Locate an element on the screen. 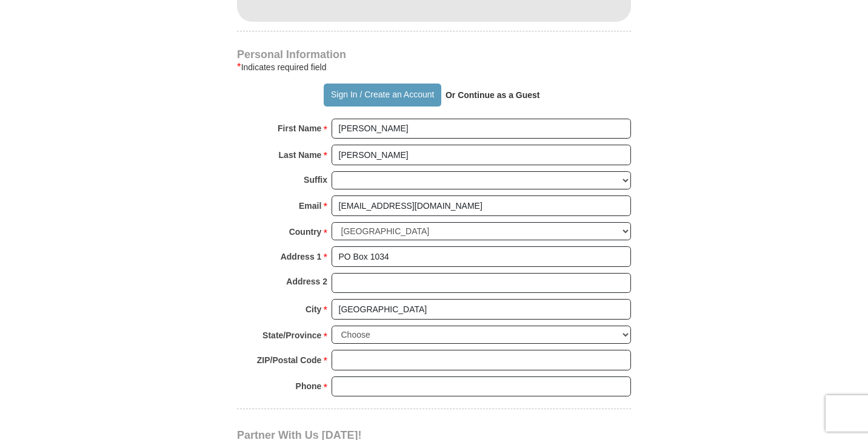  strong: Address 1 is located at coordinates (301, 257).